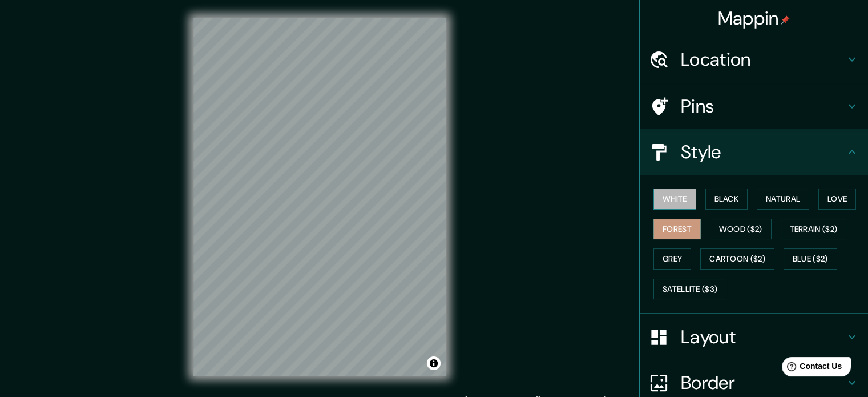  Describe the element at coordinates (763, 106) in the screenshot. I see `h4: Pins` at that location.